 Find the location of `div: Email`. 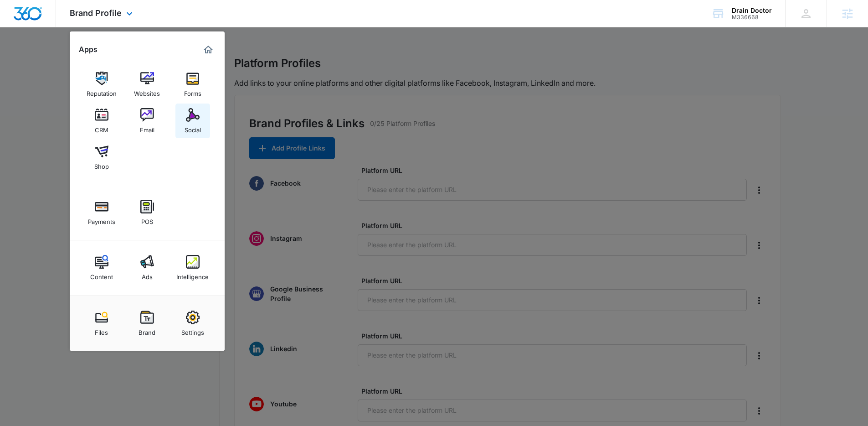

div: Email is located at coordinates (147, 128).